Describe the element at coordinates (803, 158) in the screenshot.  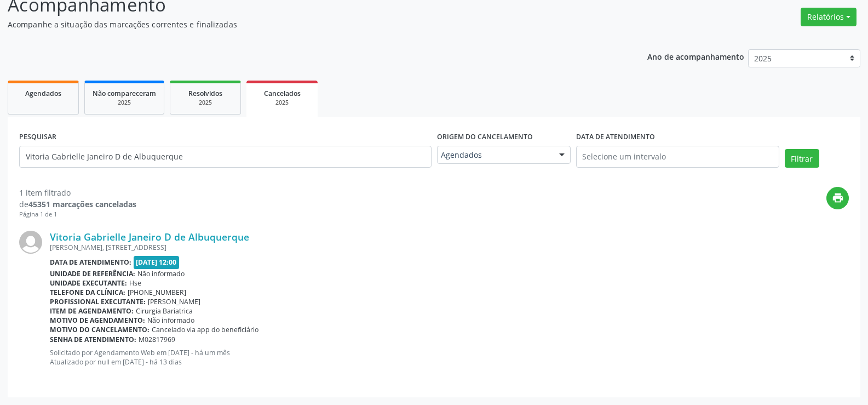
I see `button: Filtrar` at that location.